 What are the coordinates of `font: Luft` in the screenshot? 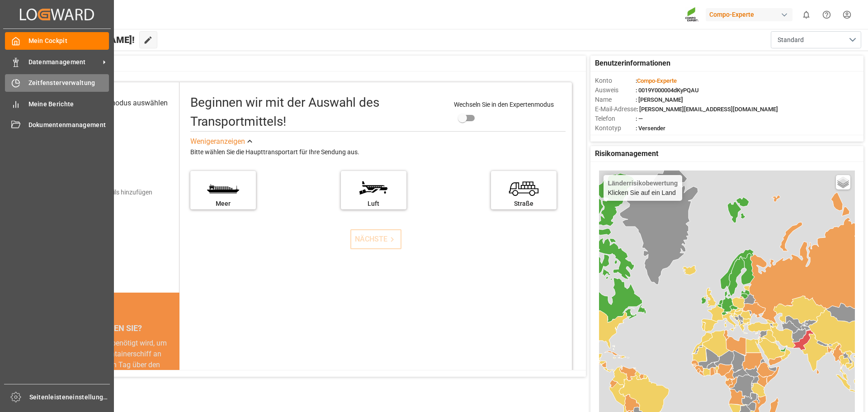 It's located at (373, 203).